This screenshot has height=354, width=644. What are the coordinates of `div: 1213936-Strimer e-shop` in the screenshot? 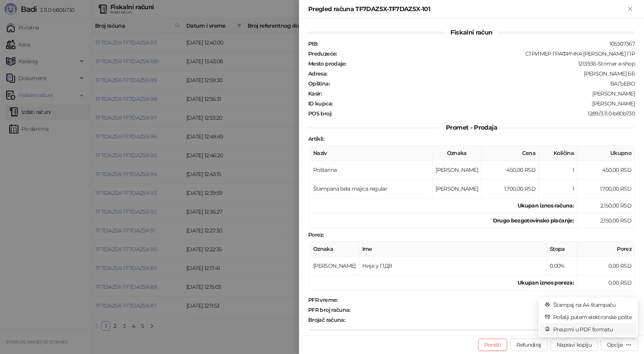 It's located at (491, 64).